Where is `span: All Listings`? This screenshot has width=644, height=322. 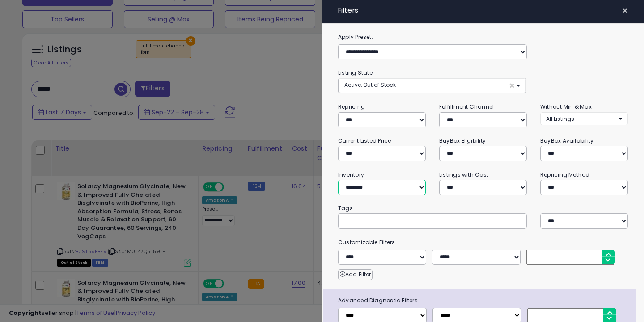
span: All Listings is located at coordinates (560, 118).